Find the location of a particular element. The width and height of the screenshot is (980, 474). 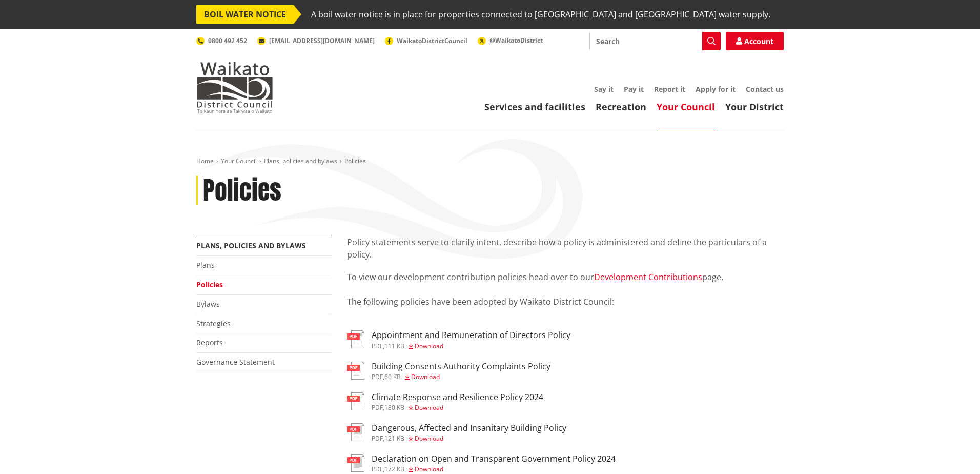

a: Services and facilities is located at coordinates (535, 106).